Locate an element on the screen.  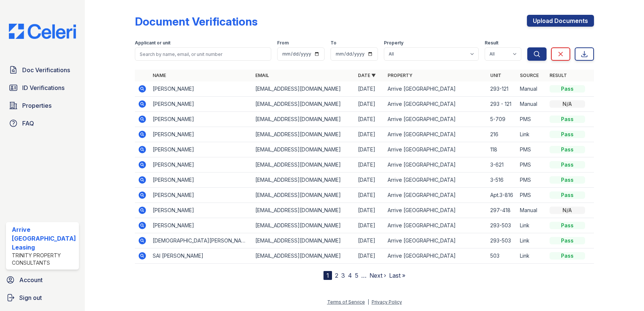
label: To is located at coordinates (333, 43).